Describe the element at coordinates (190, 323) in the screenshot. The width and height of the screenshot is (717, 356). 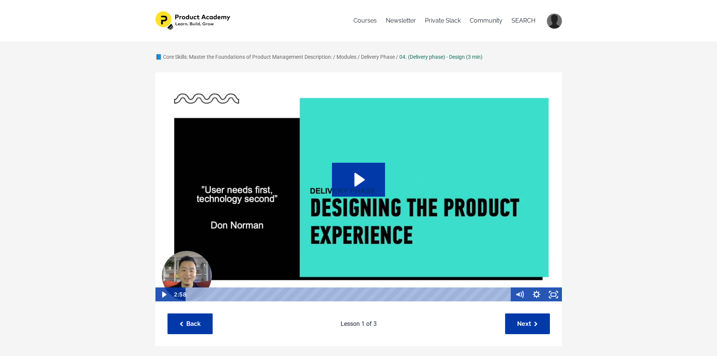
I see `a: Back` at that location.